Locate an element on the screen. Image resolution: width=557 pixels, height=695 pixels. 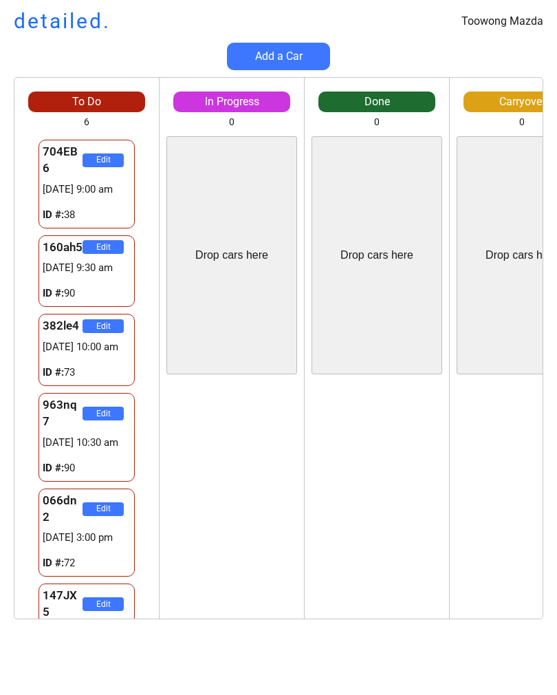
h1: detailed. is located at coordinates (62, 21).